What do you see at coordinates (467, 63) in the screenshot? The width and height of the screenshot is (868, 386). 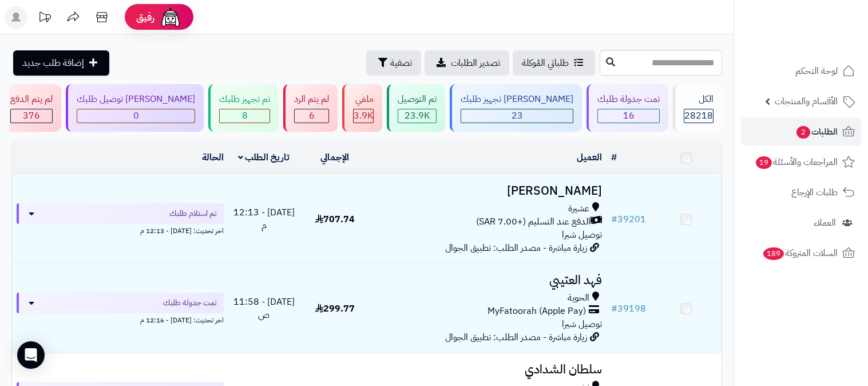 I see `a: تصدير الطلبات` at bounding box center [467, 63].